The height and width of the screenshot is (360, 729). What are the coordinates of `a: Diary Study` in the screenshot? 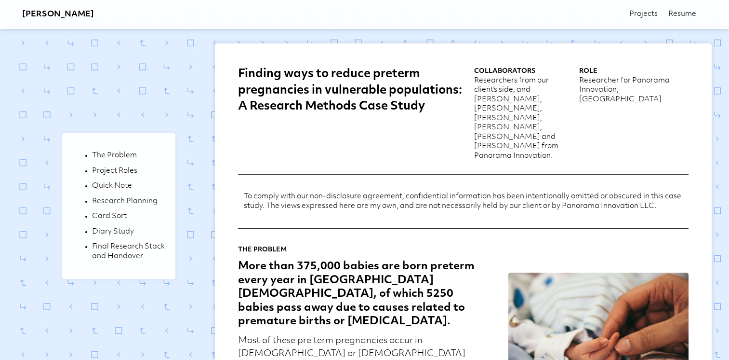 It's located at (128, 232).